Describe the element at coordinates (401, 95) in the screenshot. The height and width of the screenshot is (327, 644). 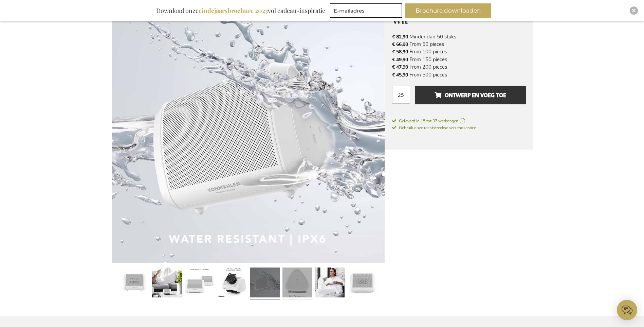
I see `input: Aantal` at that location.